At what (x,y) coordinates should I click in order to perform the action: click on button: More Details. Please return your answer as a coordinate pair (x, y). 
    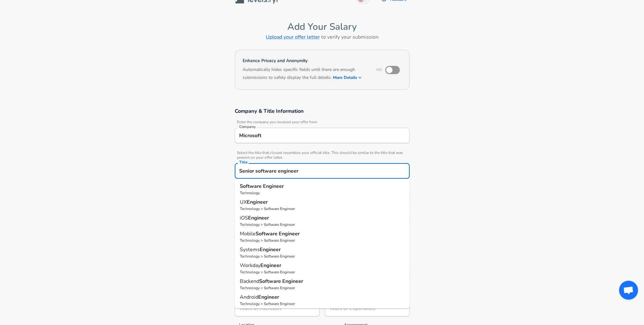
    Looking at the image, I should click on (347, 78).